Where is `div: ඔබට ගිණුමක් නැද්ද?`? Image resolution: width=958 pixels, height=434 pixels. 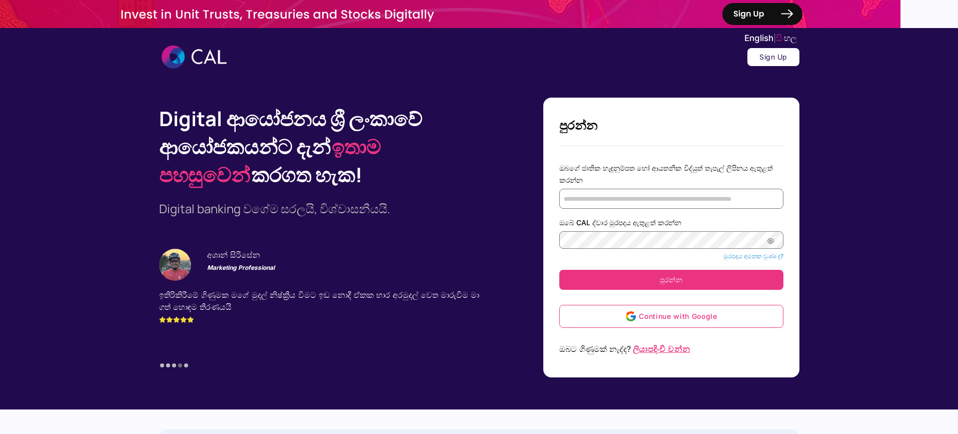 div: ඔබට ගිණුමක් නැද්ද? is located at coordinates (671, 348).